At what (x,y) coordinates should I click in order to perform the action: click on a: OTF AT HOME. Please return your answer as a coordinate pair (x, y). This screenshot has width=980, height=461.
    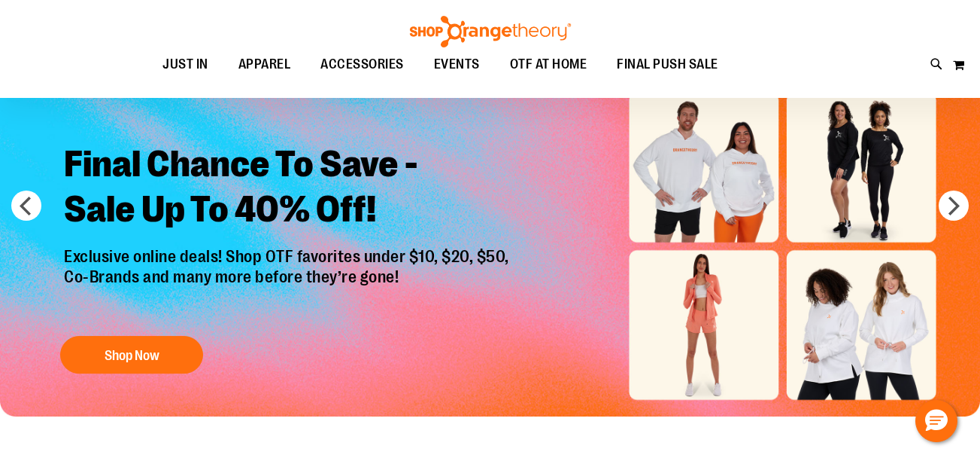
    Looking at the image, I should click on (549, 65).